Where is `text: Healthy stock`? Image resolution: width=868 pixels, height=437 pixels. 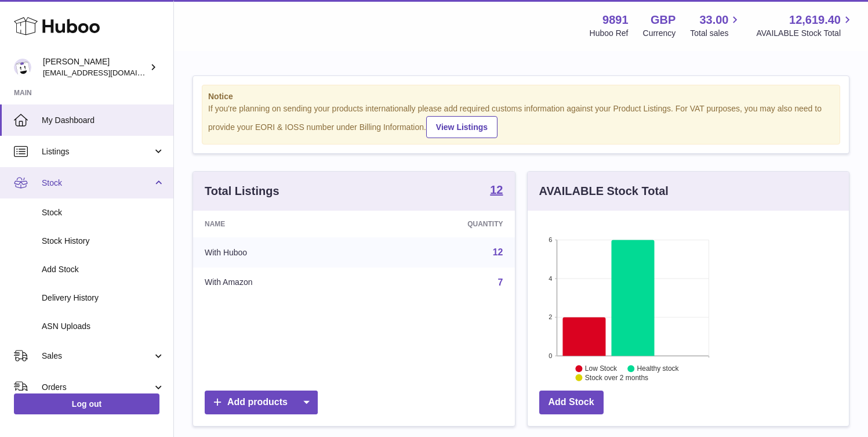
text: Healthy stock is located at coordinates (657, 368).